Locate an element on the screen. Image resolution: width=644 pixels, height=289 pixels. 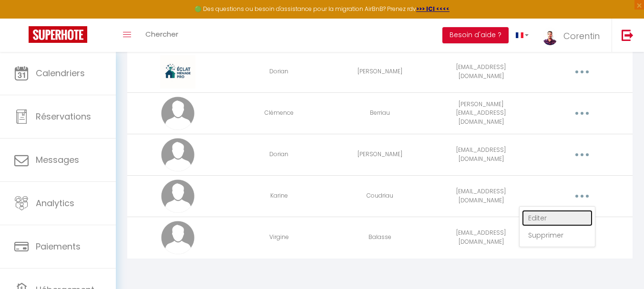
strong: >>> ICI <<<< is located at coordinates (433, 9).